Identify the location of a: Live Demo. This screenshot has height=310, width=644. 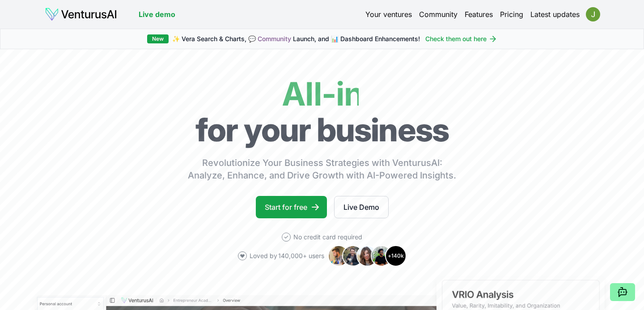
(362, 207).